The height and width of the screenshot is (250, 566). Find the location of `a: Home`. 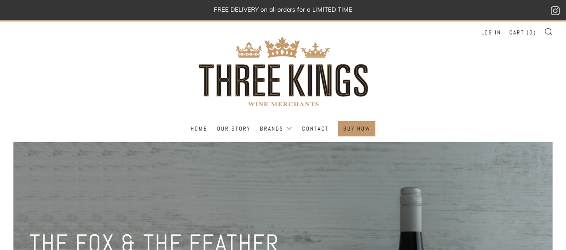

a: Home is located at coordinates (199, 129).